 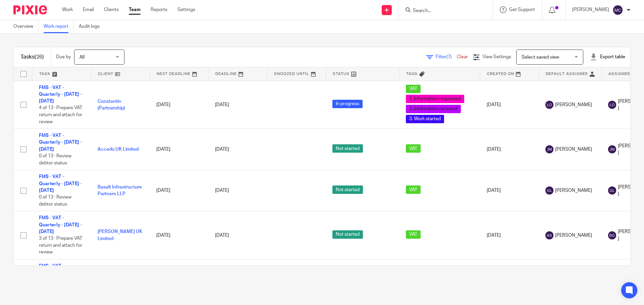 I want to click on h1: Tasks, so click(x=32, y=57).